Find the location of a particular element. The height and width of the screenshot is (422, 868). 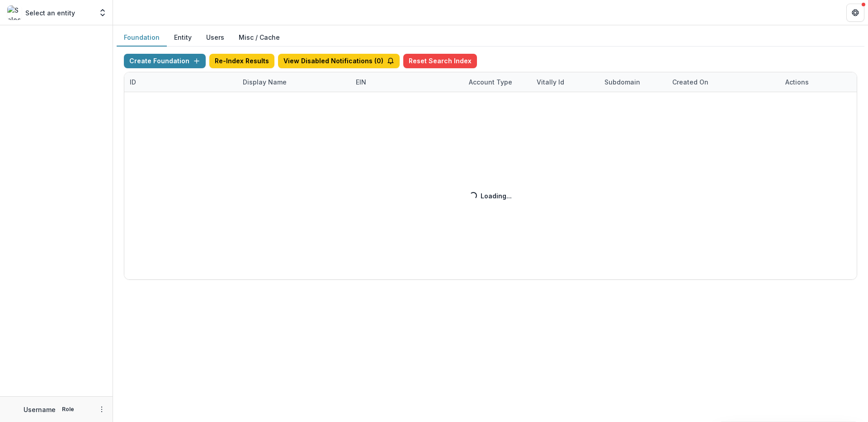

button: More is located at coordinates (102, 409).